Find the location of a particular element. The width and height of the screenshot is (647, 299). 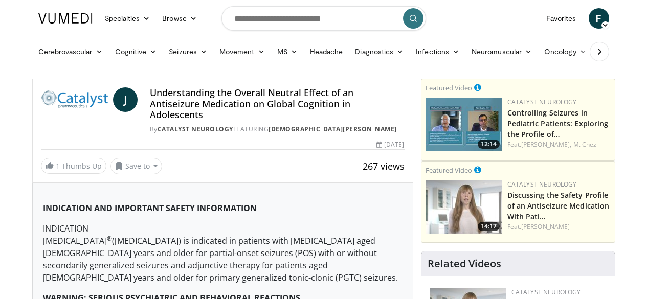

a: Neuromuscular is located at coordinates (502, 52).